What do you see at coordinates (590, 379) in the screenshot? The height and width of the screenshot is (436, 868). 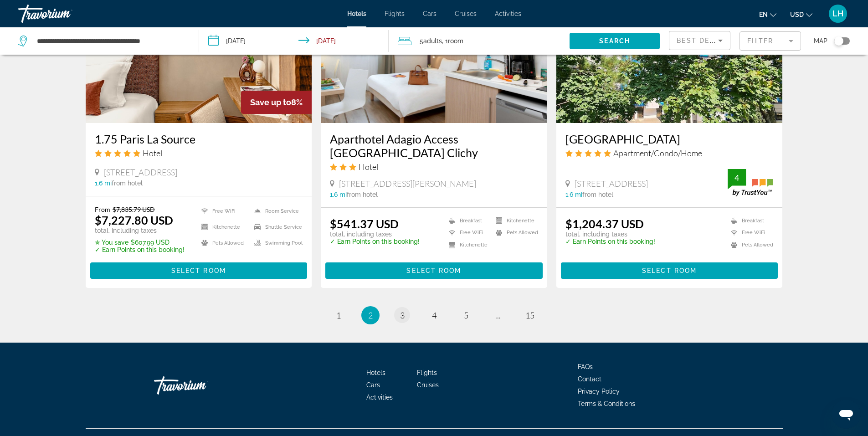 I see `span: Contact` at bounding box center [590, 379].